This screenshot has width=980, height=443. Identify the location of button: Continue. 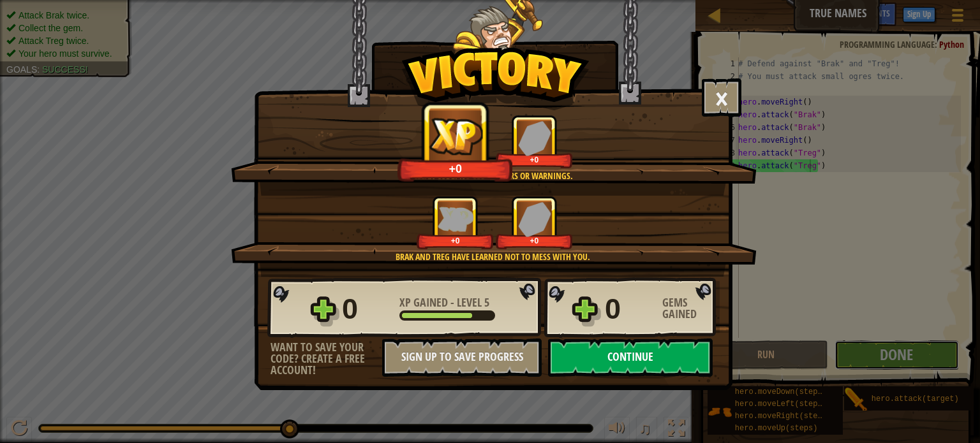
(630, 357).